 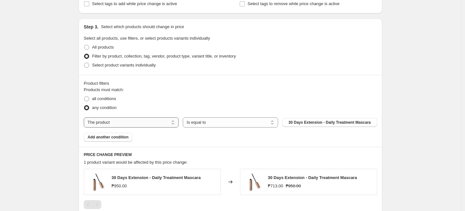 What do you see at coordinates (91, 27) in the screenshot?
I see `h2: Step 3.` at bounding box center [91, 27].